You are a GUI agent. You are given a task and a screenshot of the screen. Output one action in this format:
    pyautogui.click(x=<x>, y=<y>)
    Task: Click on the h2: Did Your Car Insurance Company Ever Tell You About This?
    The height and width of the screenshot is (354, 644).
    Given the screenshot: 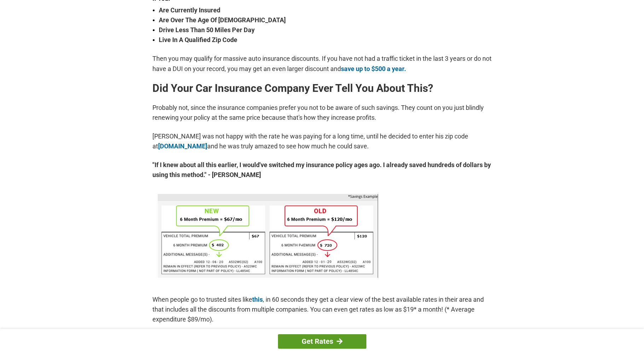 What is the action you would take?
    pyautogui.click(x=322, y=88)
    